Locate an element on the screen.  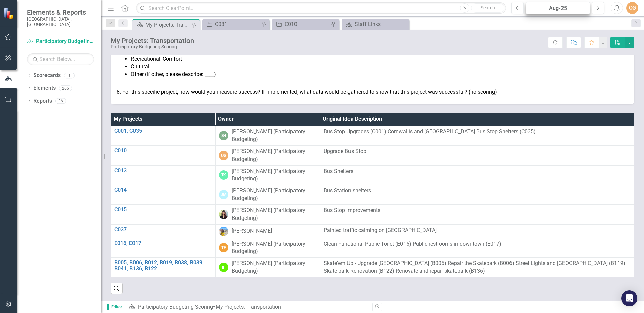
input: Search Below... is located at coordinates (61, 59).